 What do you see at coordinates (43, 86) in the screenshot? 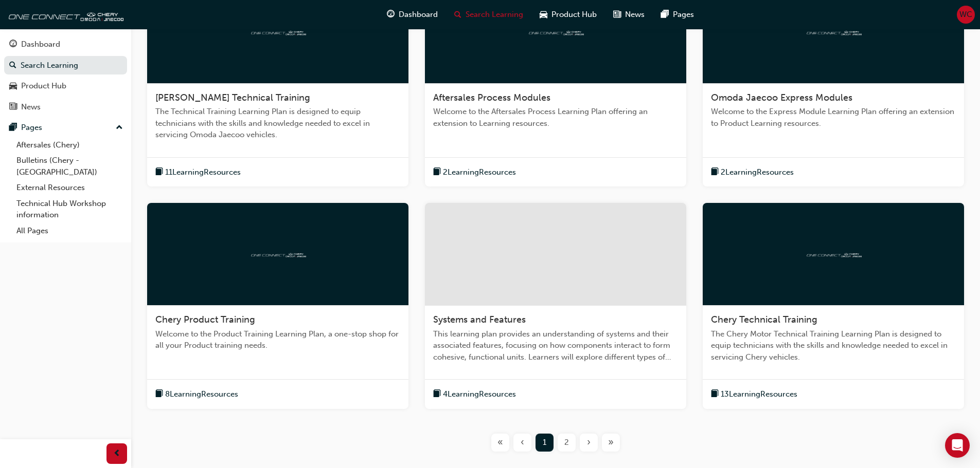
I see `div: Product Hub` at bounding box center [43, 86].